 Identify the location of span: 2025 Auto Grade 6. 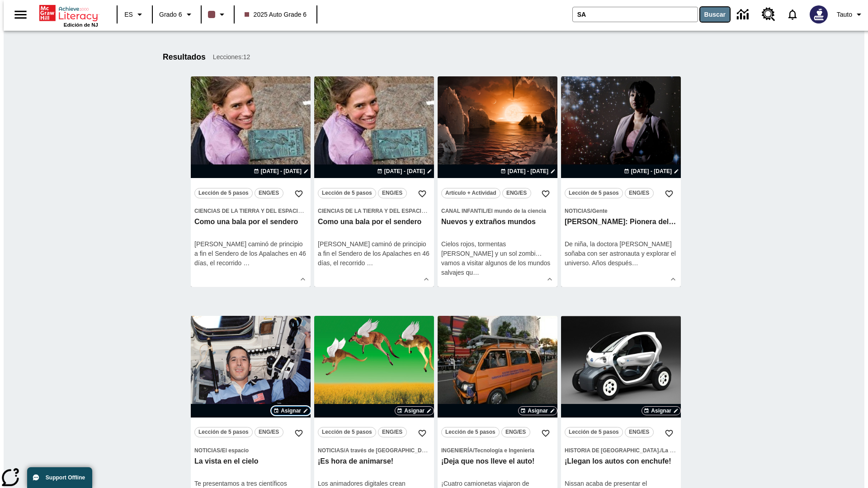
(276, 14).